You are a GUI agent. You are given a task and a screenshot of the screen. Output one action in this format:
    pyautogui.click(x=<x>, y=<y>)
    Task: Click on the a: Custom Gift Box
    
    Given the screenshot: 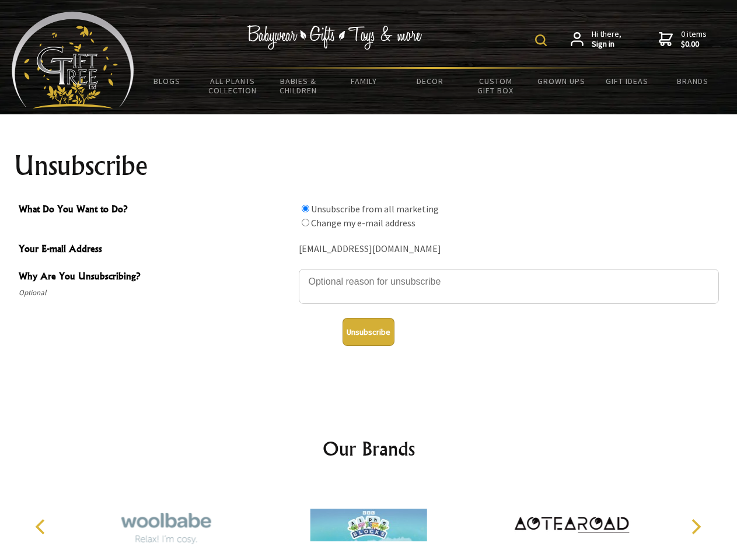 What is the action you would take?
    pyautogui.click(x=495, y=86)
    